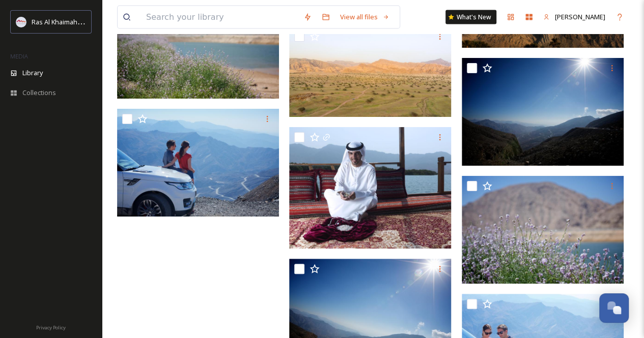 Image resolution: width=644 pixels, height=338 pixels. What do you see at coordinates (103, 21) in the screenshot?
I see `span: Ras Al Khaimah Tourism Development Authority` at bounding box center [103, 21].